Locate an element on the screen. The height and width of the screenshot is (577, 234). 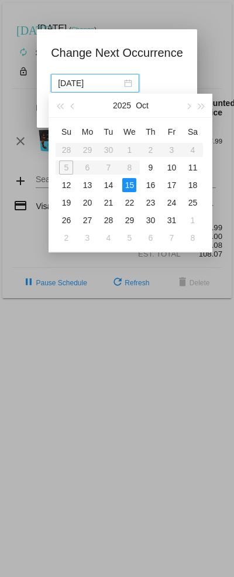
td: 10/11/2025 is located at coordinates (193, 168).